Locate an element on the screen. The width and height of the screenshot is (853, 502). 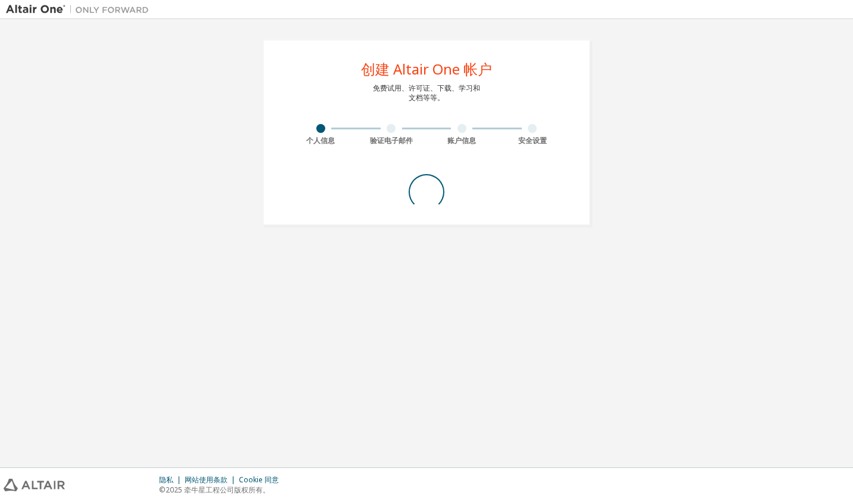
div: 账户信息 is located at coordinates (462, 141).